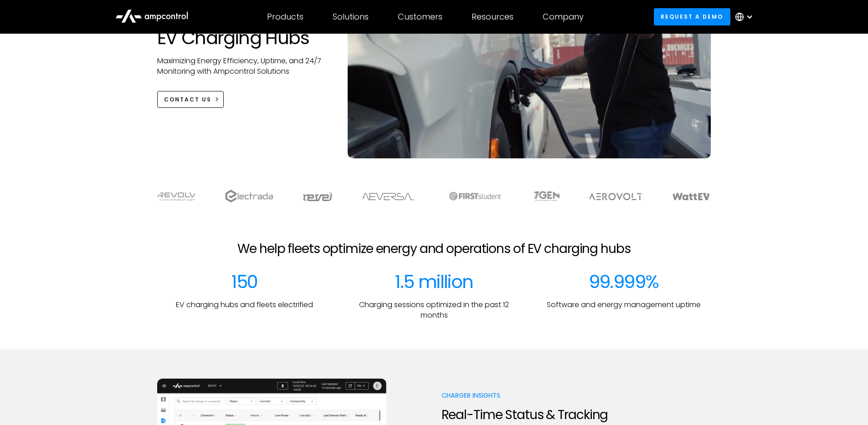  Describe the element at coordinates (563, 17) in the screenshot. I see `div: Company` at that location.